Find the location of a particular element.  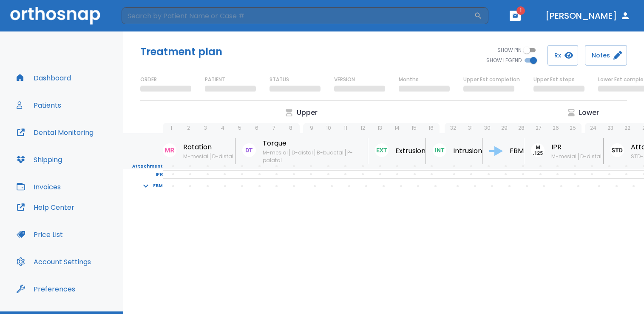

p: Upper is located at coordinates (307, 113).